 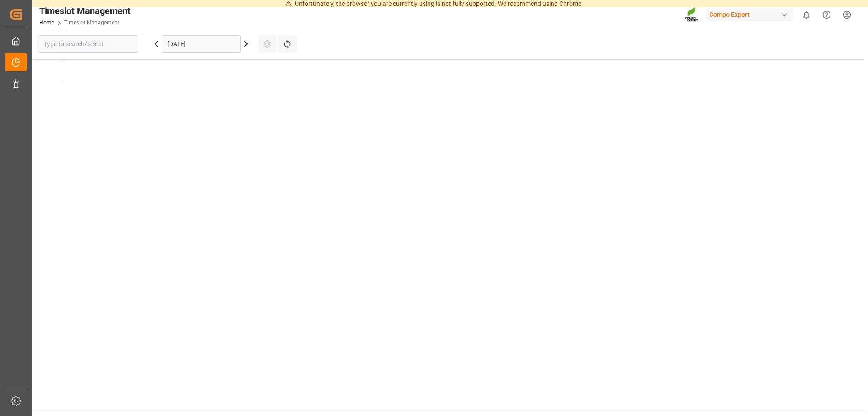 What do you see at coordinates (85, 11) in the screenshot?
I see `div: Timeslot Management` at bounding box center [85, 11].